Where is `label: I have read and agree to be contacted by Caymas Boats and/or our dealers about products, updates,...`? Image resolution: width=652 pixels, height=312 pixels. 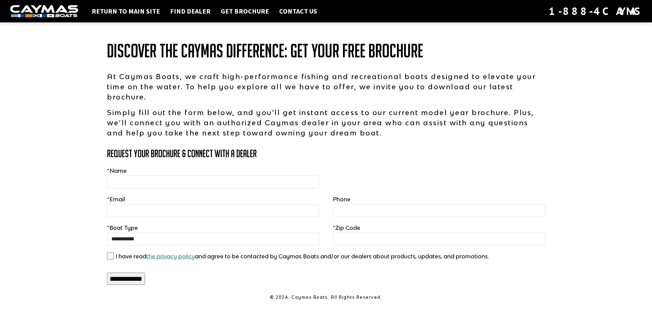
label: I have read and agree to be contacted by Caymas Boats and/or our dealers about products, updates,... is located at coordinates (302, 256).